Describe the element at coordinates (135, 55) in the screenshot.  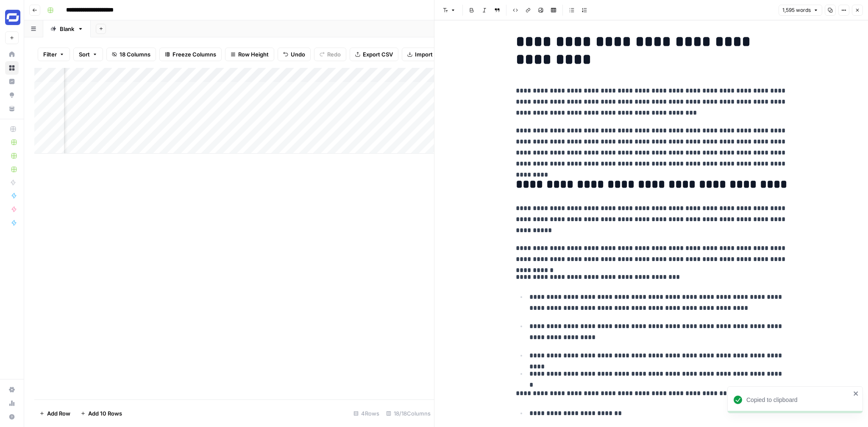
I see `span: 18 Columns` at that location.